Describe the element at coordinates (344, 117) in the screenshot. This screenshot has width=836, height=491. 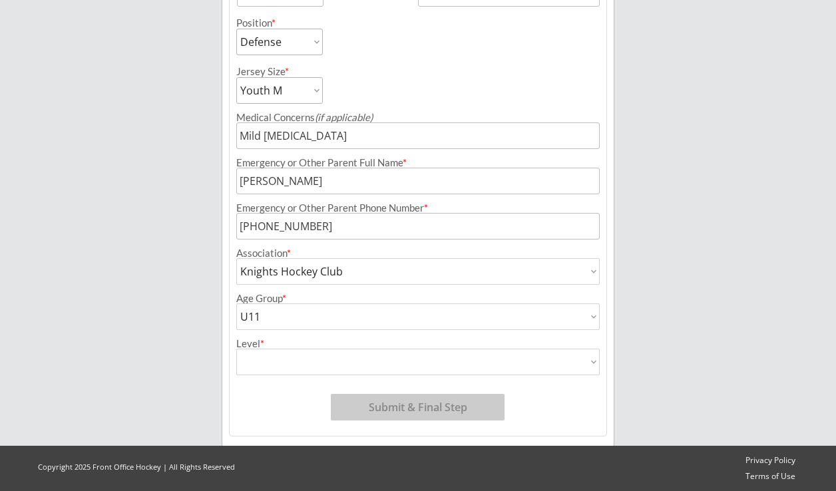
I see `em: (if applicable)` at that location.